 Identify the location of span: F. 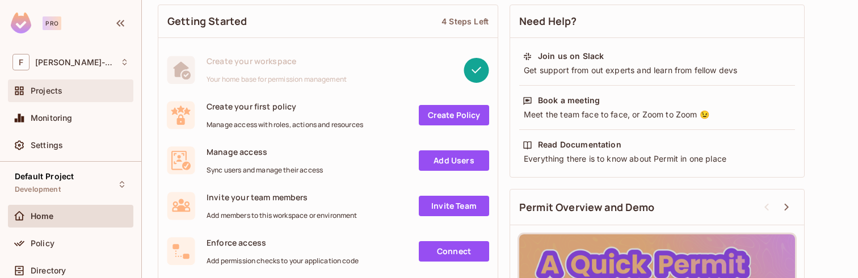
(21, 62).